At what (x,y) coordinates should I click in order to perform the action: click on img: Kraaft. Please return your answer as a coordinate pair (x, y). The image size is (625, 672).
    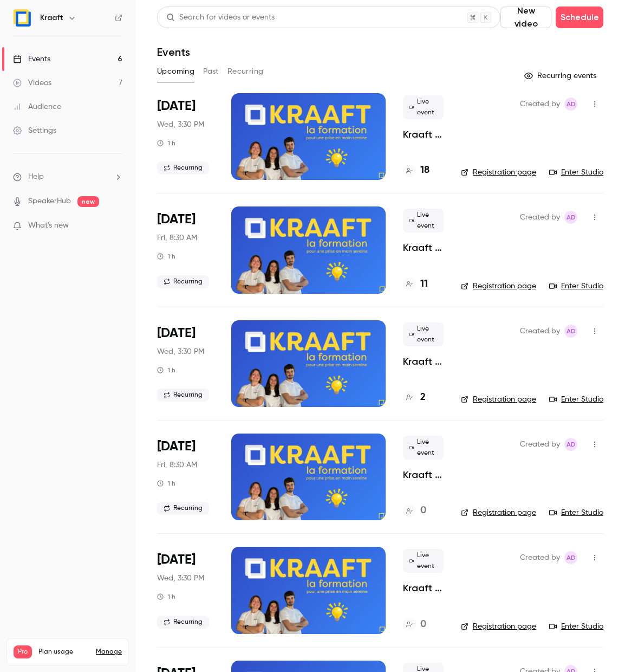
    Looking at the image, I should click on (22, 18).